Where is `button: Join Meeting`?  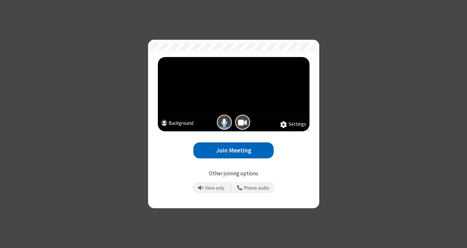 button: Join Meeting is located at coordinates (234, 150).